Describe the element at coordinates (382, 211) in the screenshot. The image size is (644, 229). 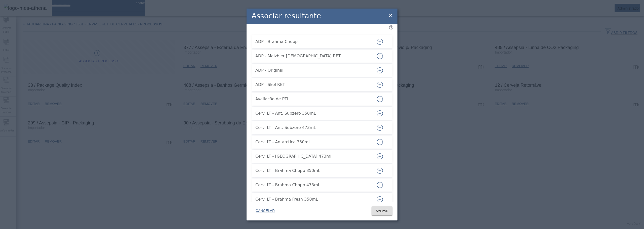
I see `span: SALVAR` at that location.